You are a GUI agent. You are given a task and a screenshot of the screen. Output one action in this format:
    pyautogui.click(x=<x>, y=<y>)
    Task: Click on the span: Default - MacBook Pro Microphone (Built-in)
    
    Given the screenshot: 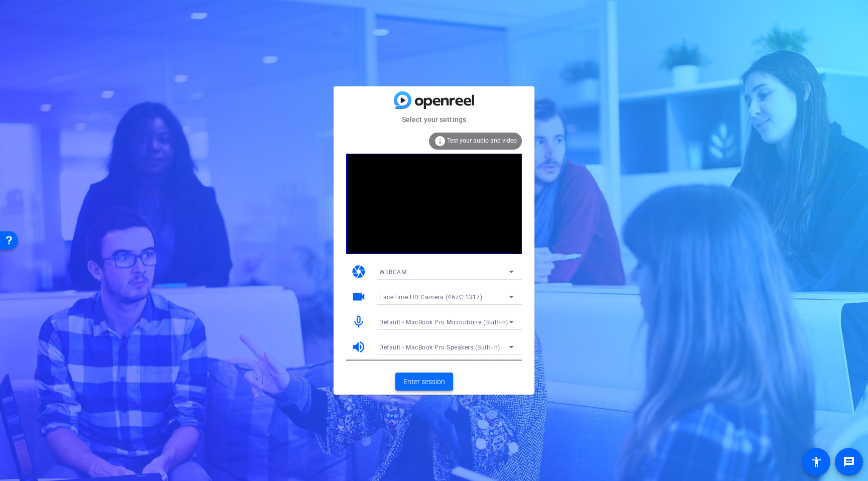 What is the action you would take?
    pyautogui.click(x=444, y=322)
    